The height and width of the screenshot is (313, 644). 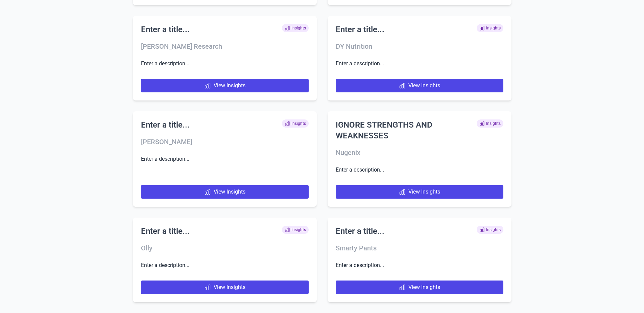 What do you see at coordinates (420, 46) in the screenshot?
I see `h3: DY Nutrition` at bounding box center [420, 46].